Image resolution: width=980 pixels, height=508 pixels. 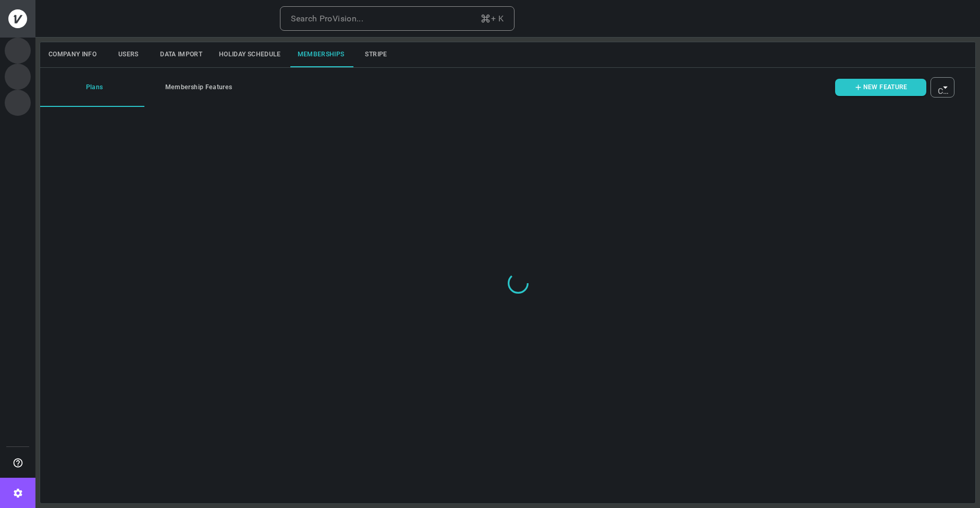 I want to click on button: Data Import, so click(x=181, y=55).